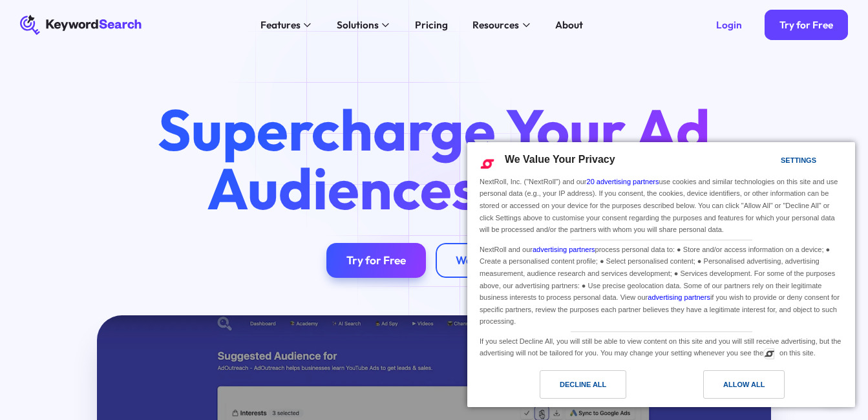 This screenshot has width=868, height=420. Describe the element at coordinates (583, 385) in the screenshot. I see `div: Decline All` at that location.